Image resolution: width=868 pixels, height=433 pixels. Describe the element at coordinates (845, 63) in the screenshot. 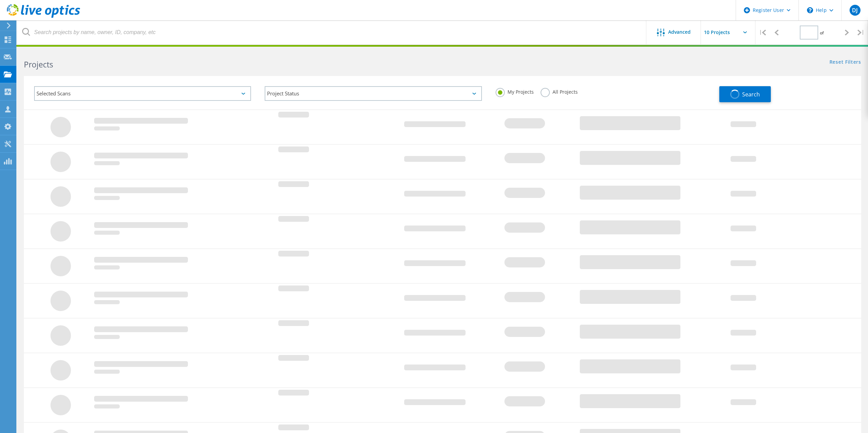

I see `a: Reset Filters` at that location.